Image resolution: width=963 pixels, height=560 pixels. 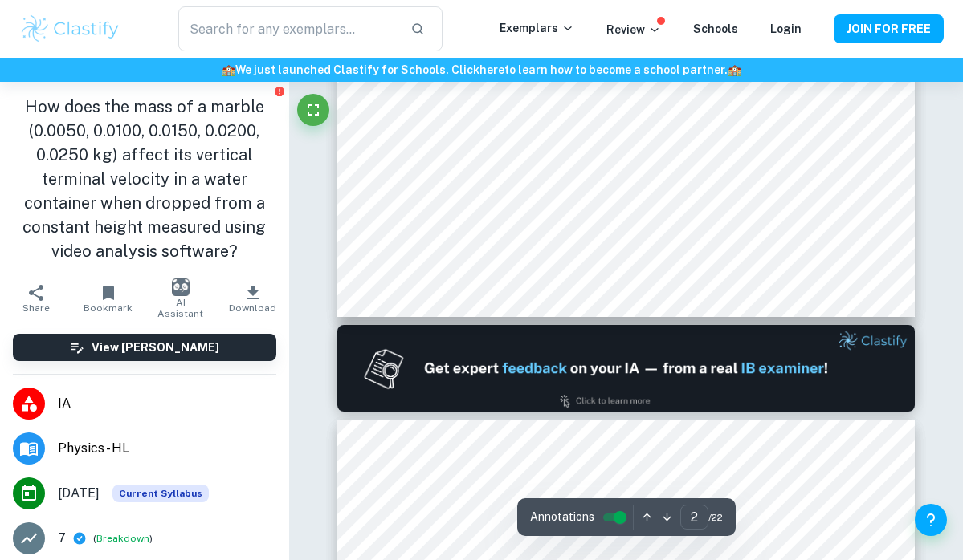 What do you see at coordinates (181, 299) in the screenshot?
I see `button: AI Assistant` at bounding box center [181, 299].